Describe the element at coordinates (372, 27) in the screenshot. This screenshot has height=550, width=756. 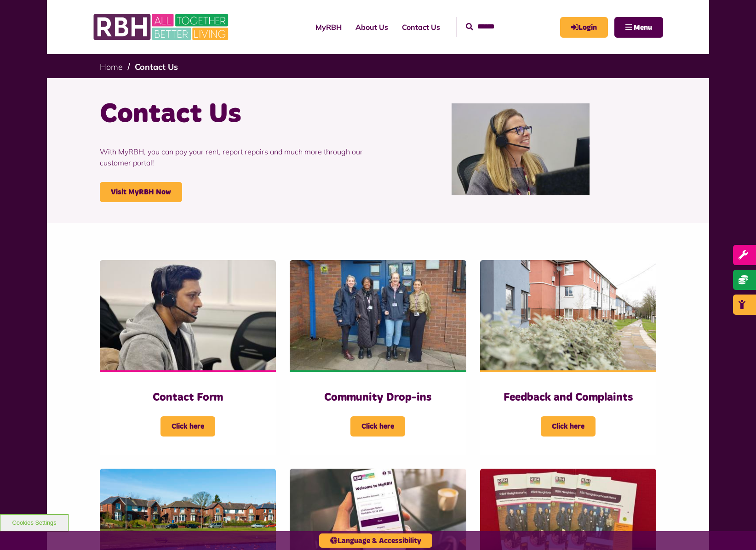
I see `a: About Us` at that location.